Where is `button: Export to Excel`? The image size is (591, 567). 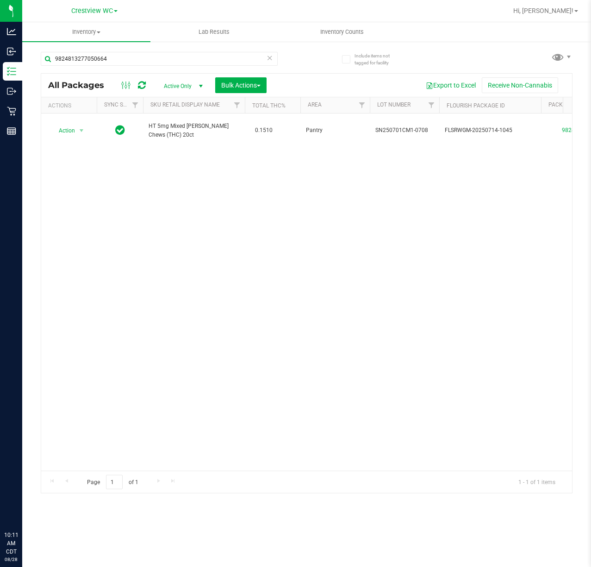
button: Export to Excel is located at coordinates (451, 85).